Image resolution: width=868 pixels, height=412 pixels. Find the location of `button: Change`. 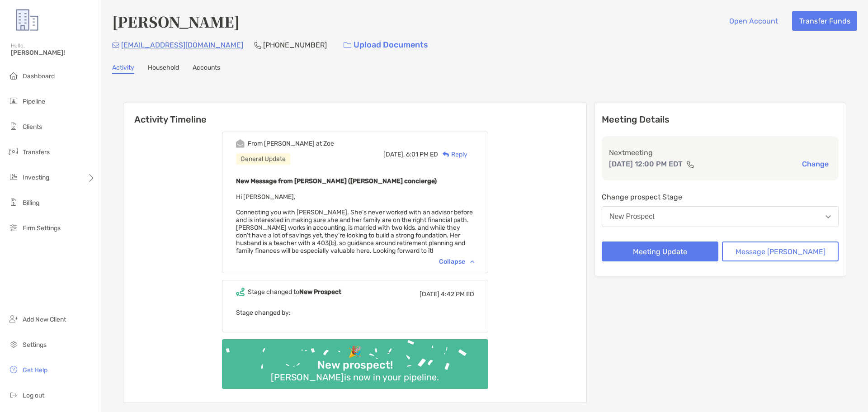

button: Change is located at coordinates (815, 164).